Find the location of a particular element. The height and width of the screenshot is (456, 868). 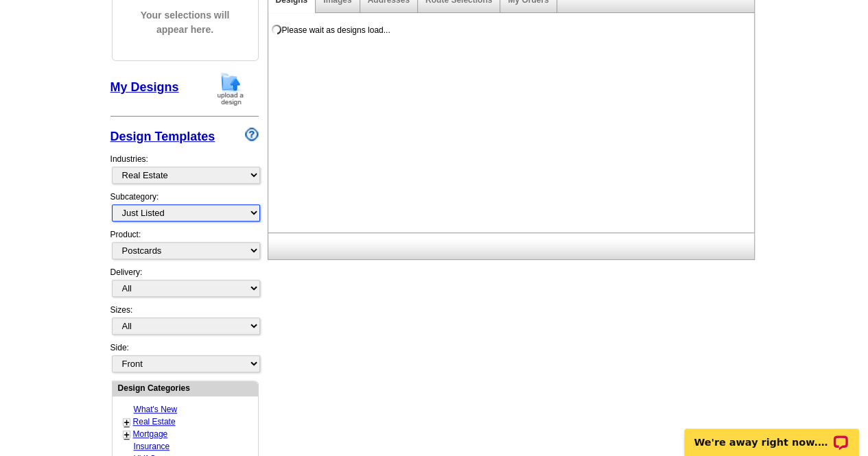

div: Subcategory: is located at coordinates (185, 209).